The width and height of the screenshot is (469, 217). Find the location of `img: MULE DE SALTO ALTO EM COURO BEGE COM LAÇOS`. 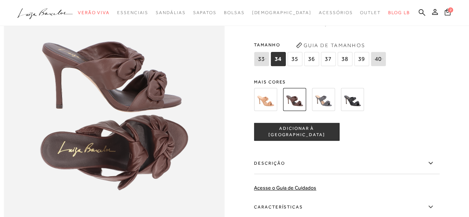

img: MULE DE SALTO ALTO EM COURO BEGE COM LAÇOS is located at coordinates (265, 99).